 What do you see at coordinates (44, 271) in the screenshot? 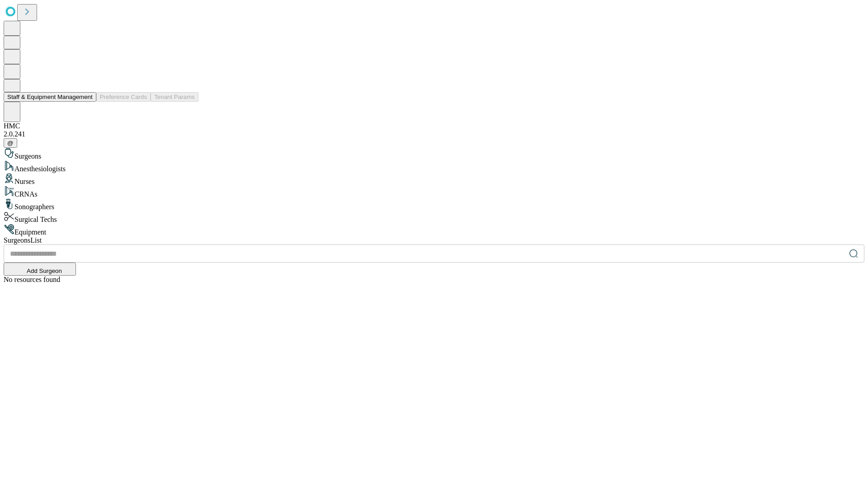
I see `span: Add Surgeon` at bounding box center [44, 271].